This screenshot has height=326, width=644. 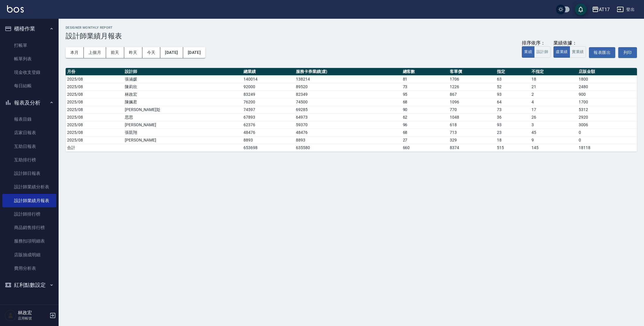 I want to click on th: 客單價, so click(x=472, y=72).